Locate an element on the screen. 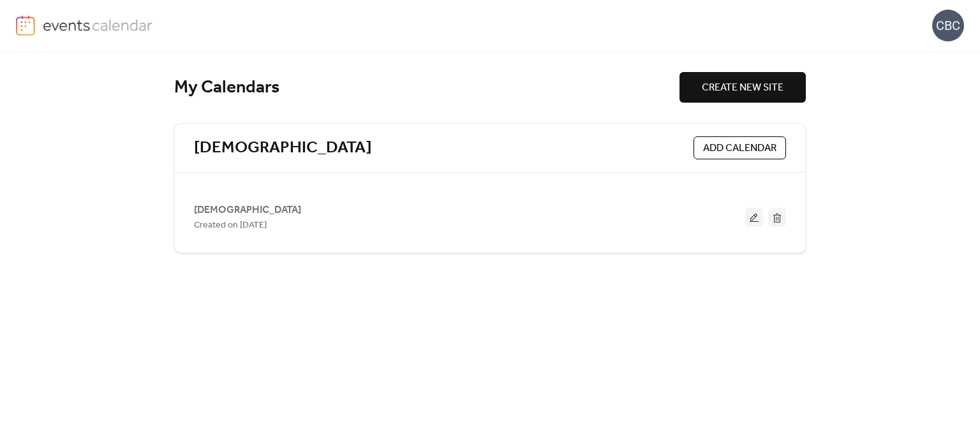 The height and width of the screenshot is (443, 980). div: CBC is located at coordinates (948, 26).